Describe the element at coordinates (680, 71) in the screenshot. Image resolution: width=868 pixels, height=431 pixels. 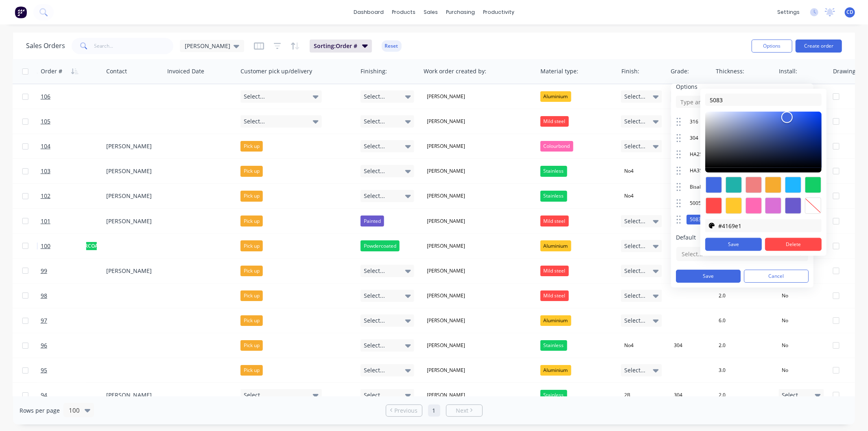
I see `div: Grade:` at that location.